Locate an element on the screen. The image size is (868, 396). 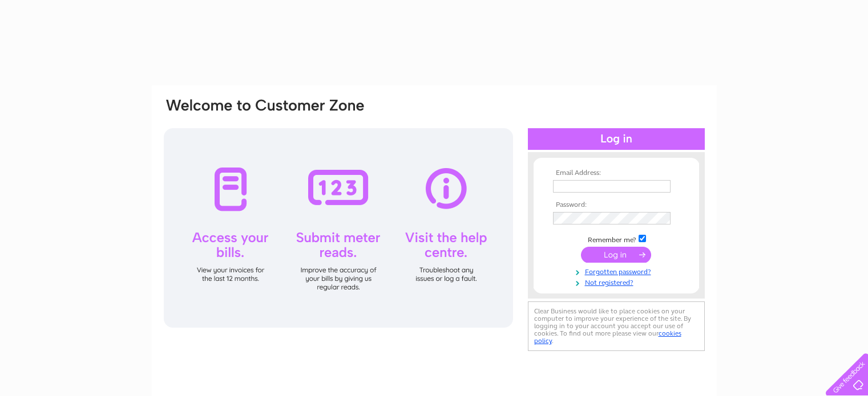
a: Forgotten password? is located at coordinates (617, 271).